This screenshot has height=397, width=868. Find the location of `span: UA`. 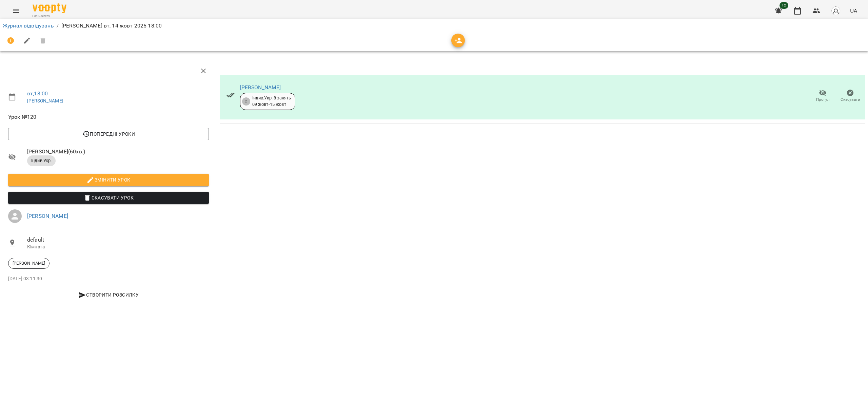

span: UA is located at coordinates (854, 10).